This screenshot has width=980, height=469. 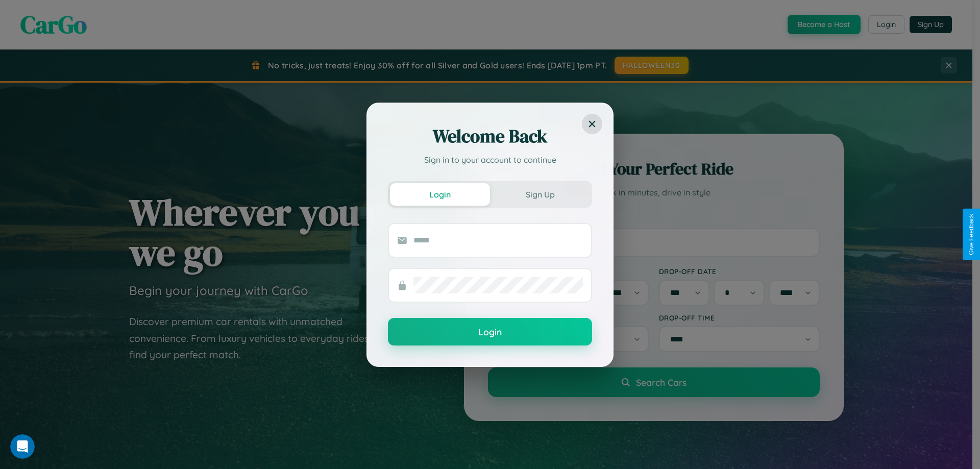 I want to click on p: Sign in to your account to continue, so click(x=490, y=160).